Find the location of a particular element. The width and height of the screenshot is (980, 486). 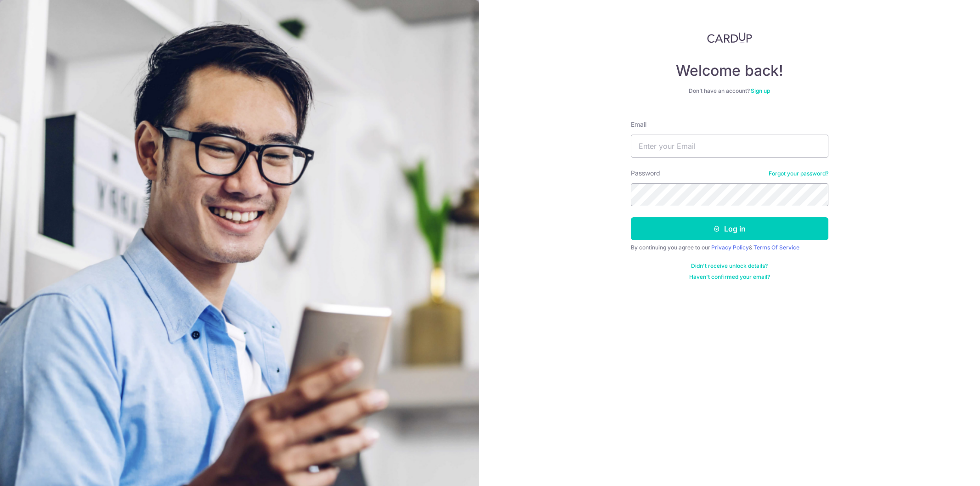

a: Privacy Policy is located at coordinates (730, 247).